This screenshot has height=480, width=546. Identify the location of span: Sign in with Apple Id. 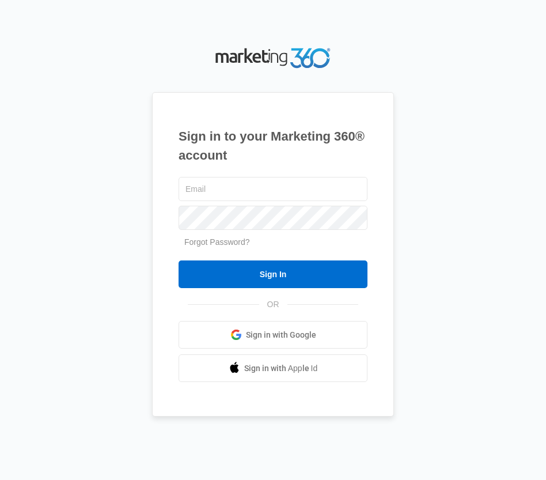
(281, 368).